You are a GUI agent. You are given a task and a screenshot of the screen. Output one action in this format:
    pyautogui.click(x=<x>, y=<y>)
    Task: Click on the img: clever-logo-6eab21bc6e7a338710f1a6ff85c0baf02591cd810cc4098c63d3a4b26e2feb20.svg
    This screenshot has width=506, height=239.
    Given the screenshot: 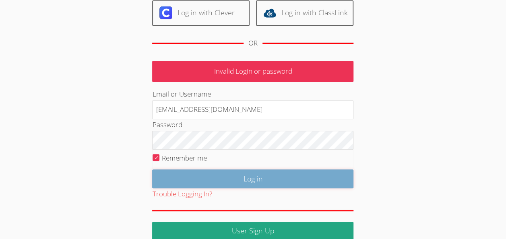 What is the action you would take?
    pyautogui.click(x=166, y=13)
    